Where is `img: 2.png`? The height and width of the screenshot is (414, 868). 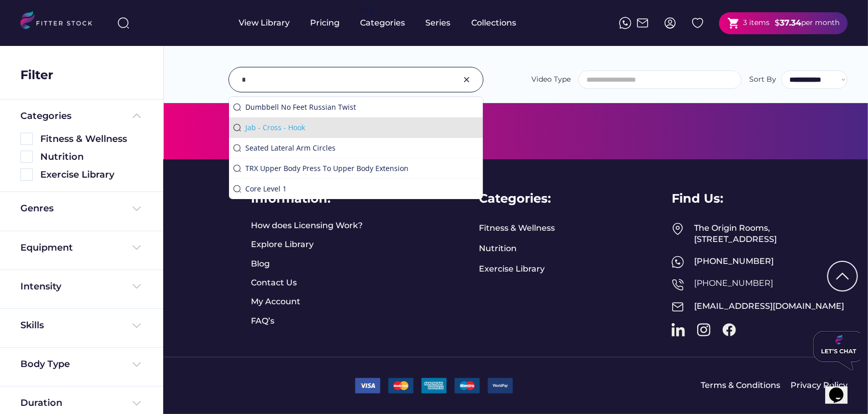
img: 2.png is located at coordinates (401, 385).